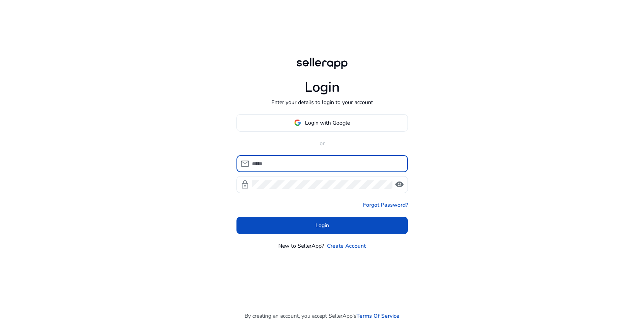  What do you see at coordinates (322, 143) in the screenshot?
I see `p: or` at bounding box center [322, 143].